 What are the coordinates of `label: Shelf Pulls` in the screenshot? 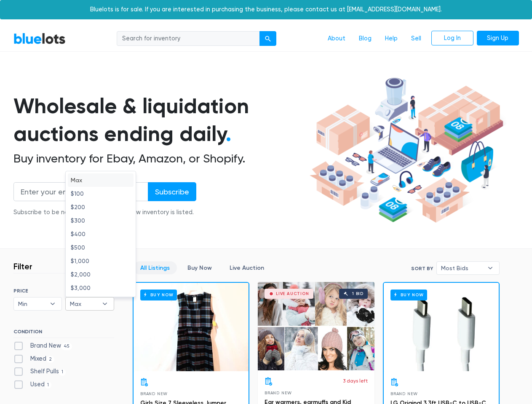 It's located at (40, 372).